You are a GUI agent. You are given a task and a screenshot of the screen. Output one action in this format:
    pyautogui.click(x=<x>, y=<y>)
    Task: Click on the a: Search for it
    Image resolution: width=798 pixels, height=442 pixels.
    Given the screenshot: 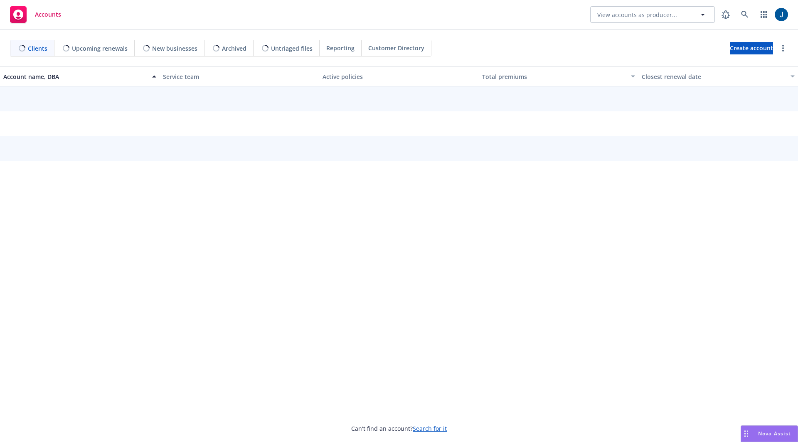 What is the action you would take?
    pyautogui.click(x=430, y=429)
    